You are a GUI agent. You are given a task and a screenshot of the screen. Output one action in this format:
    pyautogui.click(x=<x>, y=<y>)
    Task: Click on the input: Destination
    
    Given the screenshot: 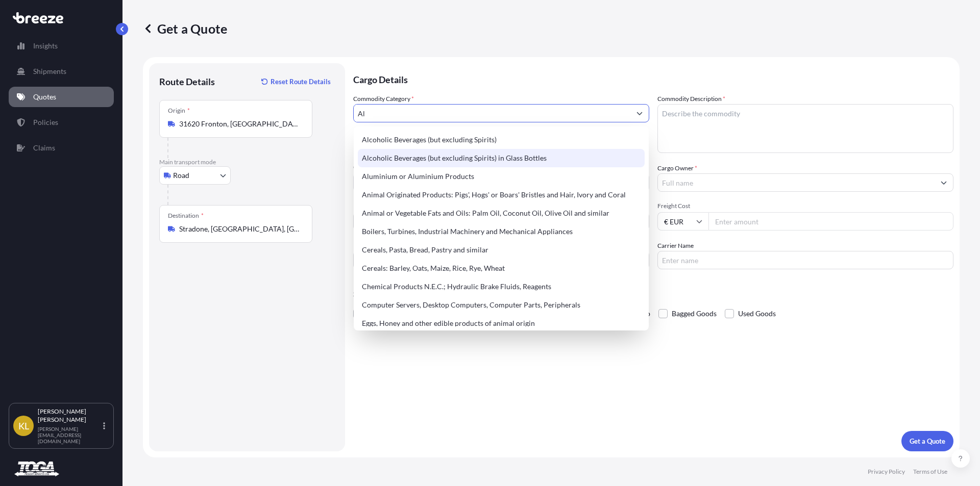 What is the action you would take?
    pyautogui.click(x=240, y=229)
    